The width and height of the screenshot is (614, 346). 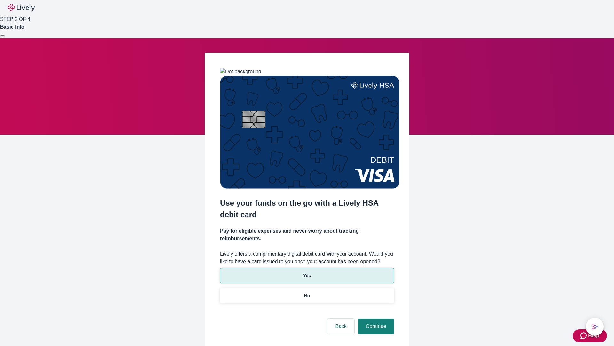 What do you see at coordinates (307, 235) in the screenshot?
I see `h4: Pay for eligible expenses and never worry about tracking reimbursements.` at bounding box center [307, 235].